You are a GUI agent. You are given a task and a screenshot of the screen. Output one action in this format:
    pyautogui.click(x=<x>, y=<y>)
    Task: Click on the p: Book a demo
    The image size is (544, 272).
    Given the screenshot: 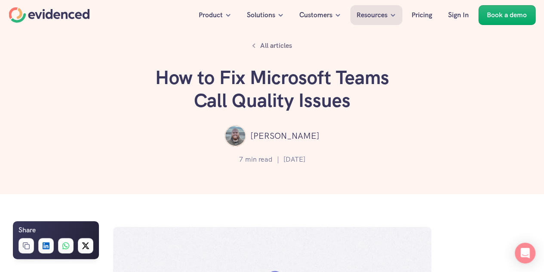 What is the action you would take?
    pyautogui.click(x=507, y=15)
    